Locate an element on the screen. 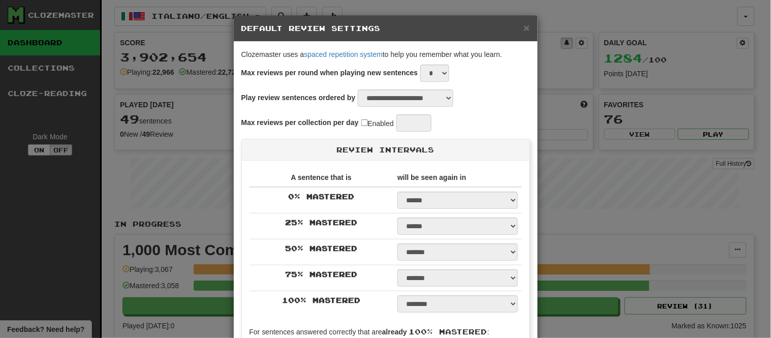  h5: Default Review Settings is located at coordinates (386, 28).